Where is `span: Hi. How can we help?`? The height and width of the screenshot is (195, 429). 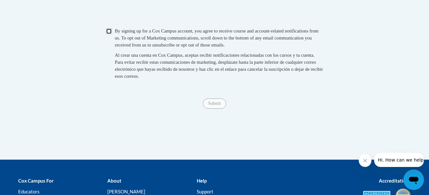 span: Hi. How can we help? is located at coordinates (28, 7).